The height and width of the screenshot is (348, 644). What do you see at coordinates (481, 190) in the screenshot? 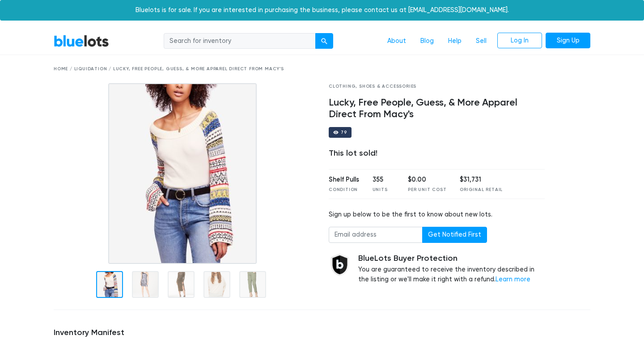
I see `div: Original Retail` at bounding box center [481, 190].